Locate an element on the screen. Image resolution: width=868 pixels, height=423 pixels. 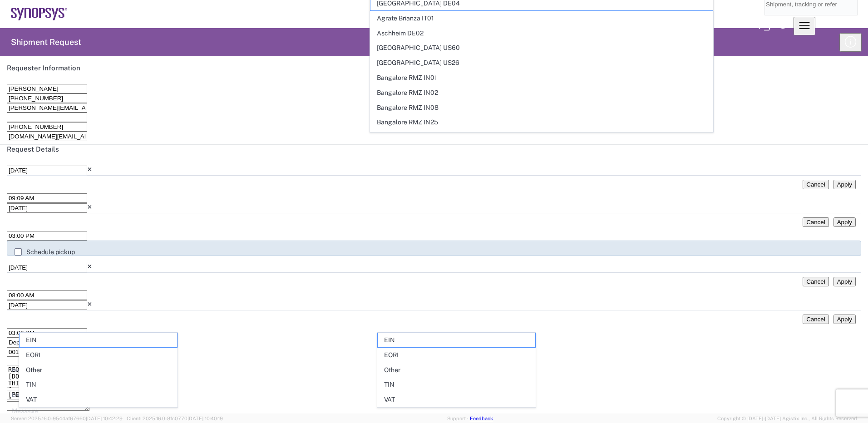
label: Schedule pickup is located at coordinates (44, 252).